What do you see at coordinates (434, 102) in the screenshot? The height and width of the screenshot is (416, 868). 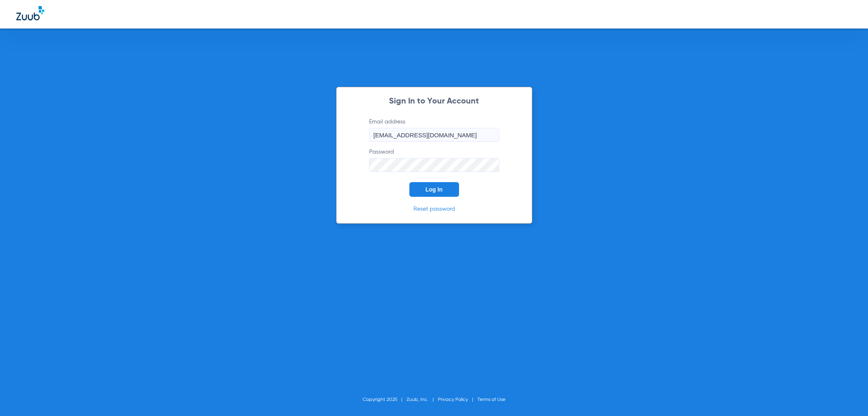 I see `h2: Sign In to Your Account` at bounding box center [434, 102].